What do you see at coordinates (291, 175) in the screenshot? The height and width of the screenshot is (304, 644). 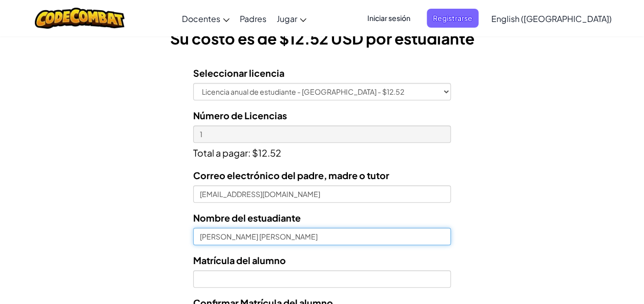 I see `label: Correo electrónico del padre, madre o tutor` at bounding box center [291, 175].